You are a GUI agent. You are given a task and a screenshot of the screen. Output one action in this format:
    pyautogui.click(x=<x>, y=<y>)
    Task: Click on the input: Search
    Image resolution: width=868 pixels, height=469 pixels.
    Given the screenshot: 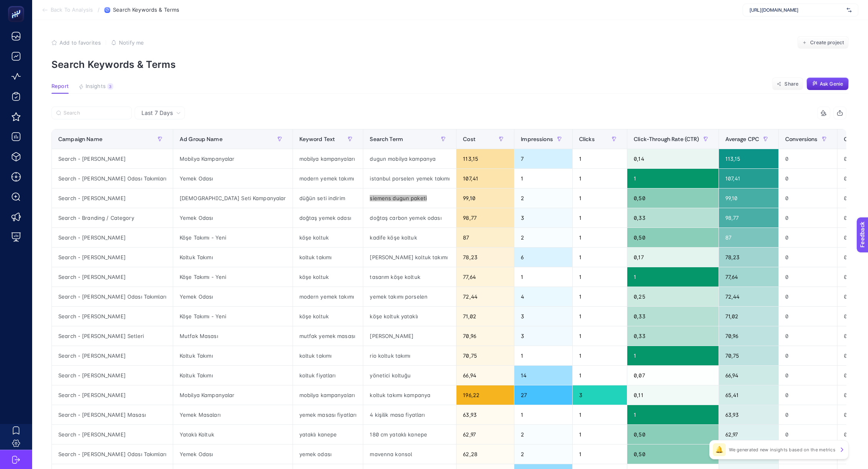 What is the action you would take?
    pyautogui.click(x=95, y=113)
    